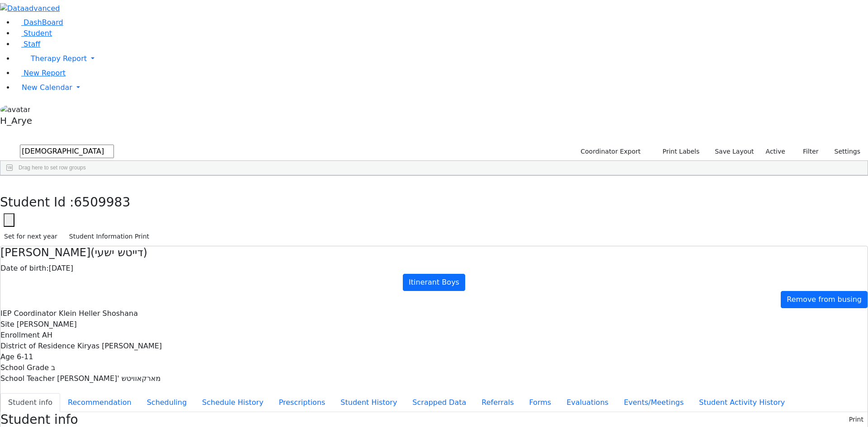 This screenshot has width=868, height=427. Describe the element at coordinates (98, 314) in the screenshot. I see `span: Klein Heller Shoshana` at that location.